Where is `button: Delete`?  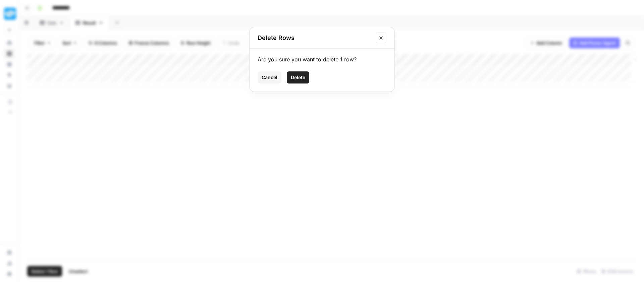
button: Delete is located at coordinates (298, 77).